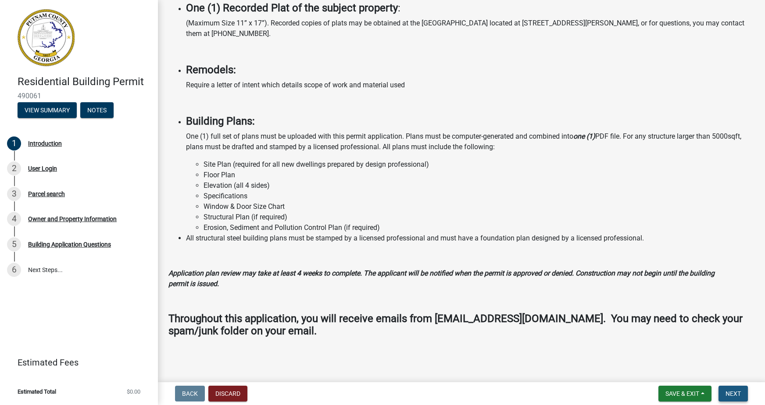 The height and width of the screenshot is (405, 765). Describe the element at coordinates (14, 244) in the screenshot. I see `div: 5` at that location.